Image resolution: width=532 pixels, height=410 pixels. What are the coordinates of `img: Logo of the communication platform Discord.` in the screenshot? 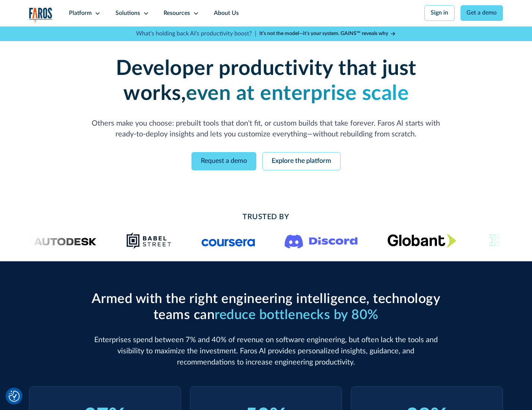 It's located at (321, 241).